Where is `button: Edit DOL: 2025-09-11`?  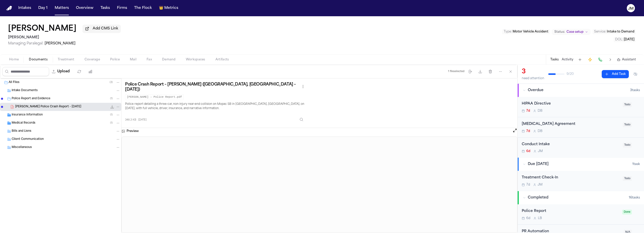 button: Edit DOL: 2025-09-11 is located at coordinates (625, 39).